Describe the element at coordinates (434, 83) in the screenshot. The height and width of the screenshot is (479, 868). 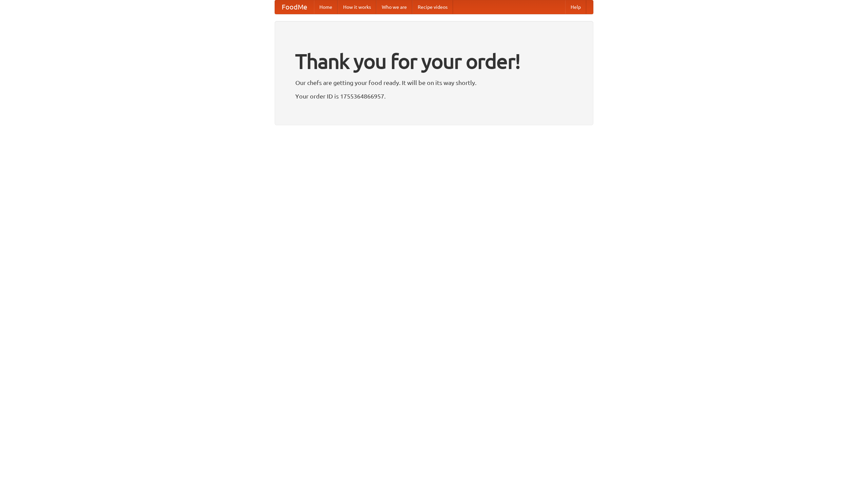
I see `p: Our chefs are getting your food ready. It will be on its way shortly.` at that location.